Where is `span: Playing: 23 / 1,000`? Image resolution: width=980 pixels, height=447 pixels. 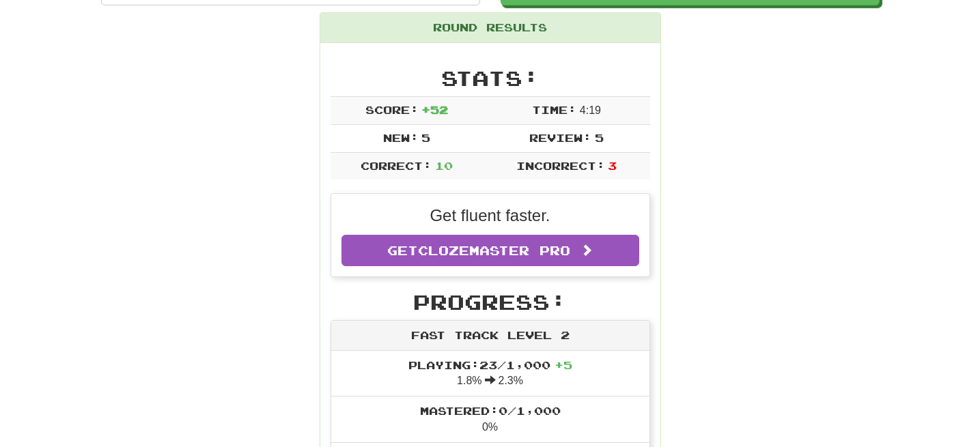 span: Playing: 23 / 1,000 is located at coordinates (490, 365).